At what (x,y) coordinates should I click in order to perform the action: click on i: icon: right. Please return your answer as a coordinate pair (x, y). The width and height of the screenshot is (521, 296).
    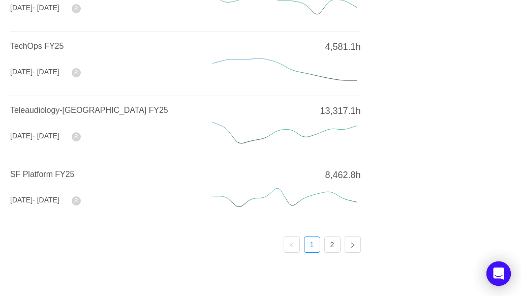
    Looking at the image, I should click on (353, 245).